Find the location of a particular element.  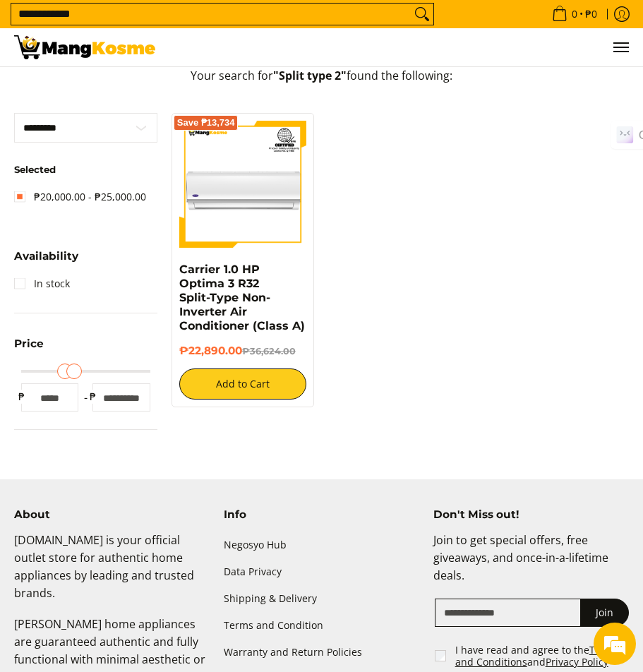

a: Terms and Conditions is located at coordinates (537, 656).